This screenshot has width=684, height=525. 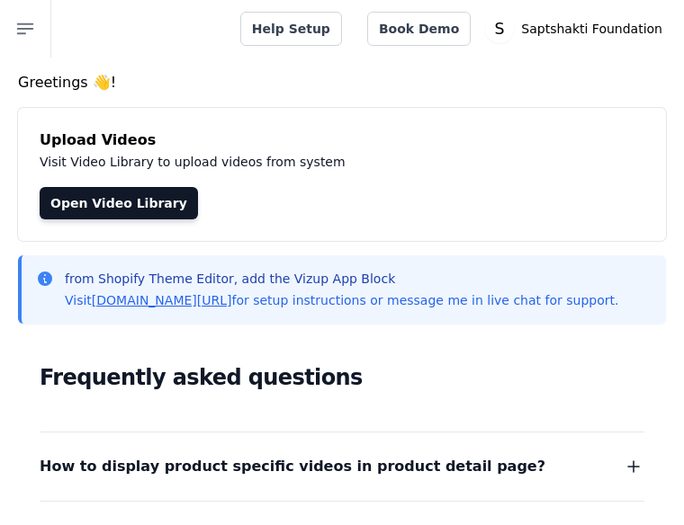 What do you see at coordinates (342, 378) in the screenshot?
I see `h2: Frequently asked questions` at bounding box center [342, 378].